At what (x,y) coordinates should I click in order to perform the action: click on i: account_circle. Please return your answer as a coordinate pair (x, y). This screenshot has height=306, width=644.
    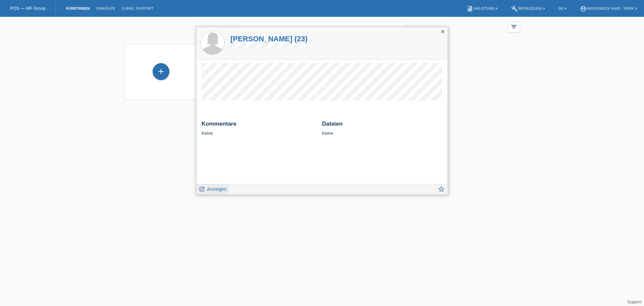
    Looking at the image, I should click on (583, 9).